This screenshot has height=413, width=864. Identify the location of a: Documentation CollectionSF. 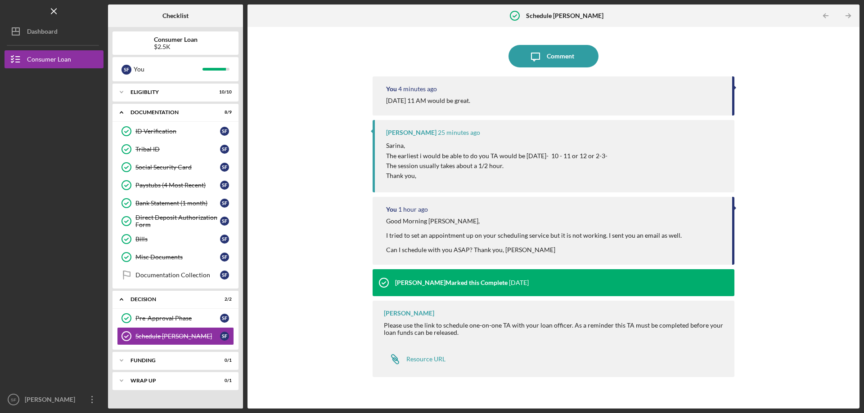
(175, 275).